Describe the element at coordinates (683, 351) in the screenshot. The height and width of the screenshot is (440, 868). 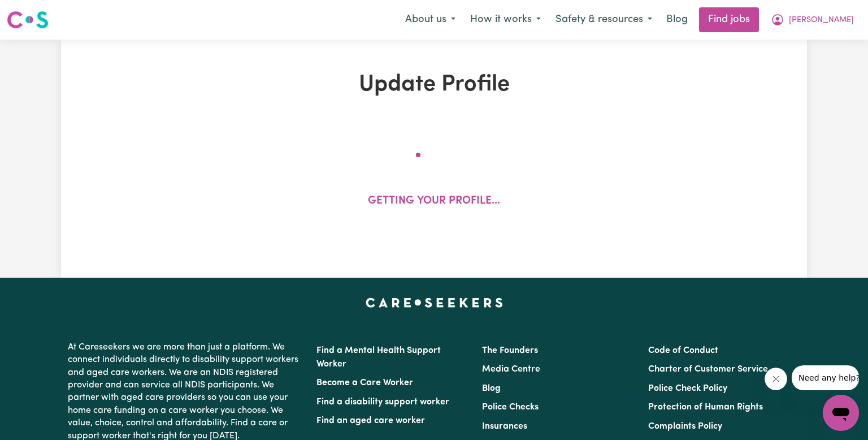
I see `a: Code of Conduct` at that location.